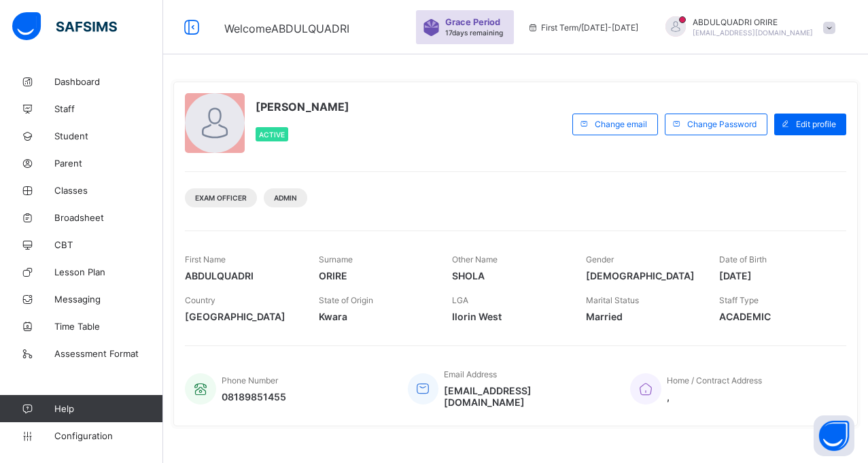 This screenshot has height=463, width=868. Describe the element at coordinates (431, 27) in the screenshot. I see `img: sticker-purple.71386a28dfed39d6af7621340158ba97.svg` at that location.